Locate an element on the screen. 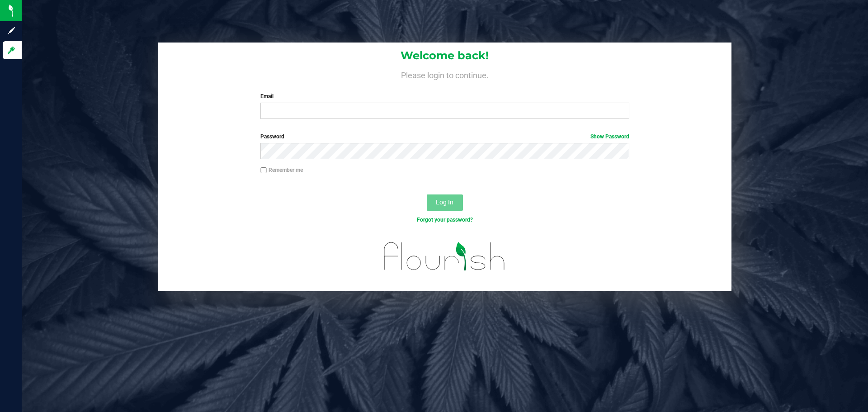  label: Email is located at coordinates (445, 97).